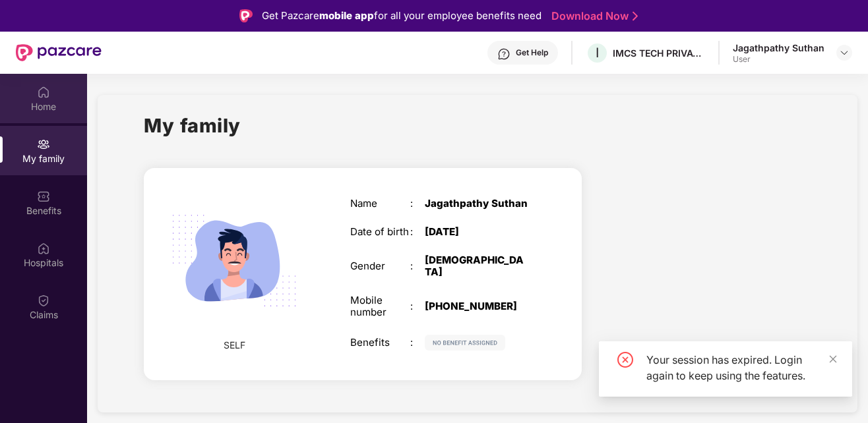 The image size is (868, 423). I want to click on div: Get Pazcare for all your employee benefits need, so click(402, 16).